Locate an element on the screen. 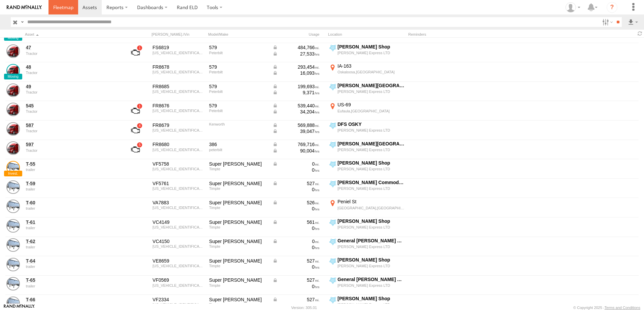 This screenshot has width=644, height=311. div: 1TDH42226CB135221 is located at coordinates (179, 169).